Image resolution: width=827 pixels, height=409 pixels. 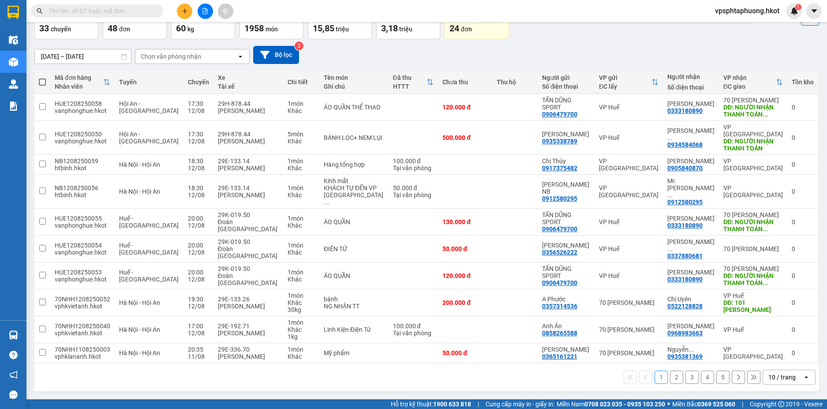 What do you see at coordinates (82, 306) in the screenshot?
I see `div: vphkvietanh.hkot` at bounding box center [82, 306].